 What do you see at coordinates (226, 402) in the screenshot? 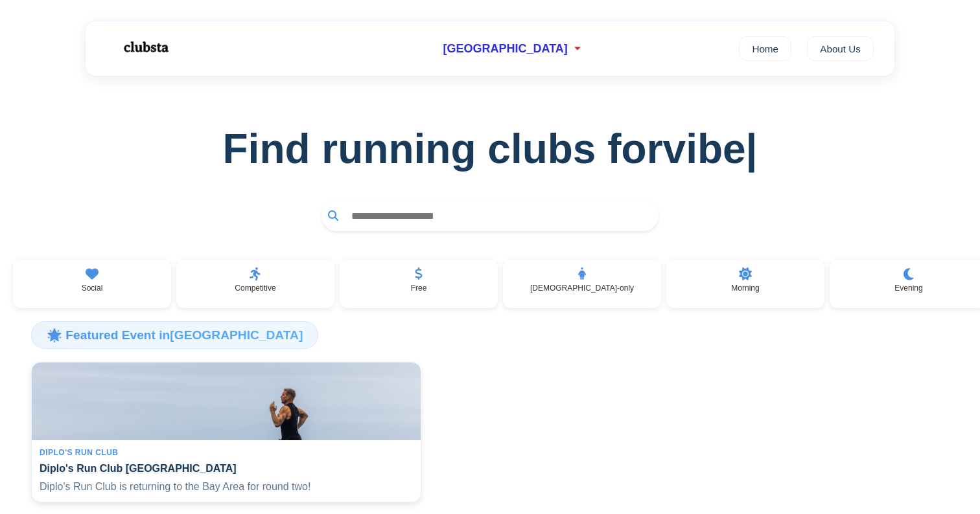
I see `img: Diplo's Run Club San Francisco` at bounding box center [226, 402].